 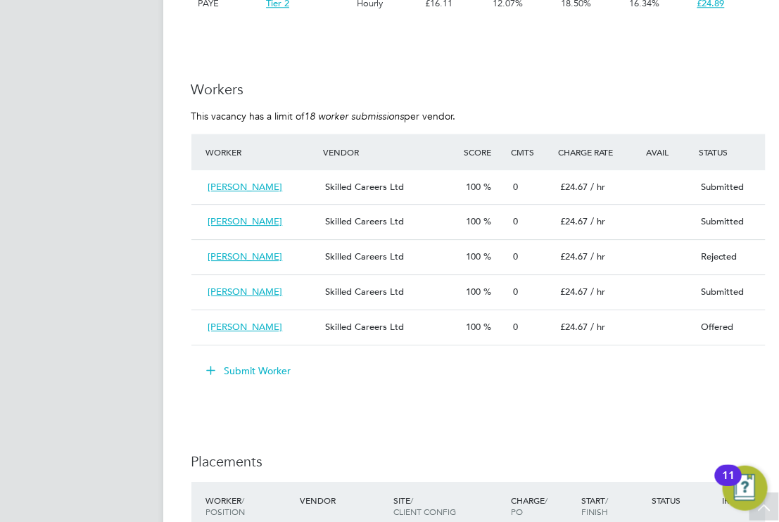 What do you see at coordinates (683, 500) in the screenshot?
I see `div: Status` at bounding box center [683, 500].